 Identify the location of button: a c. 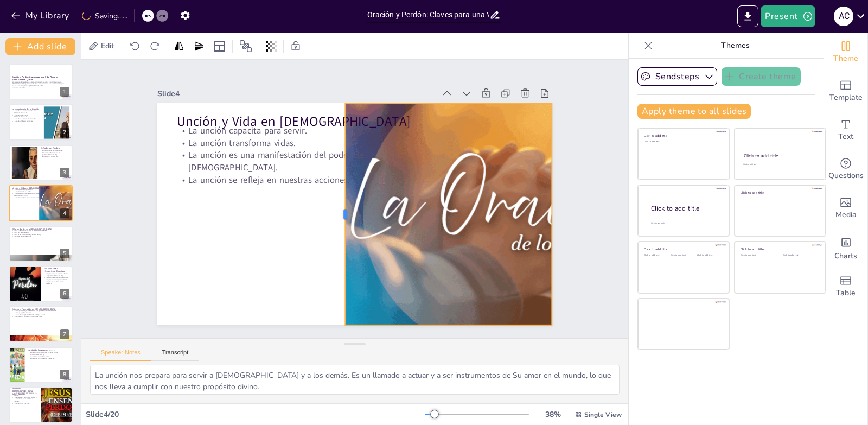
(844, 17).